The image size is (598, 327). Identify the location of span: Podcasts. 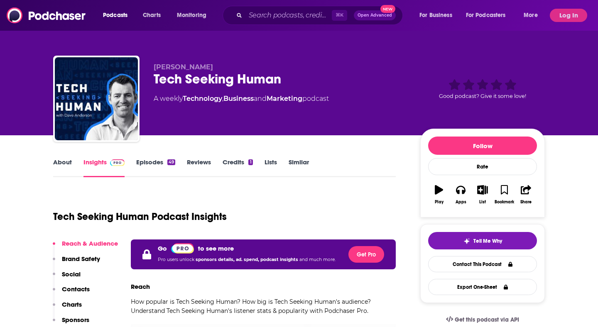
(115, 15).